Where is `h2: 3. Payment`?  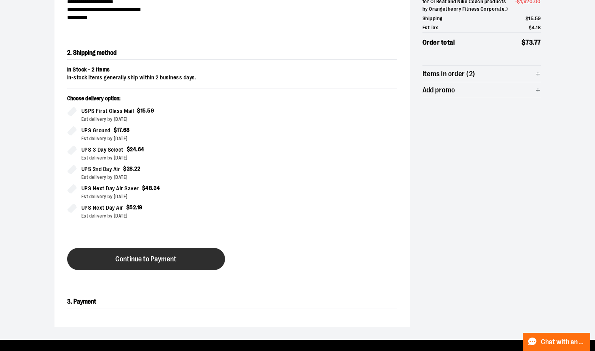
h2: 3. Payment is located at coordinates (232, 302).